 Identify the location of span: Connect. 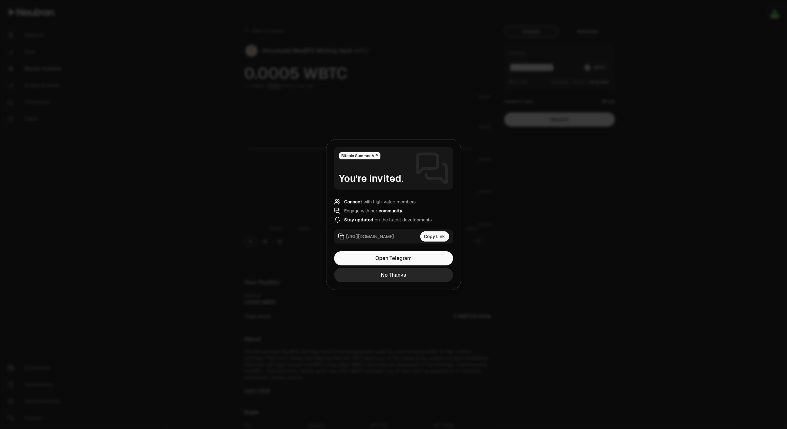
(353, 202).